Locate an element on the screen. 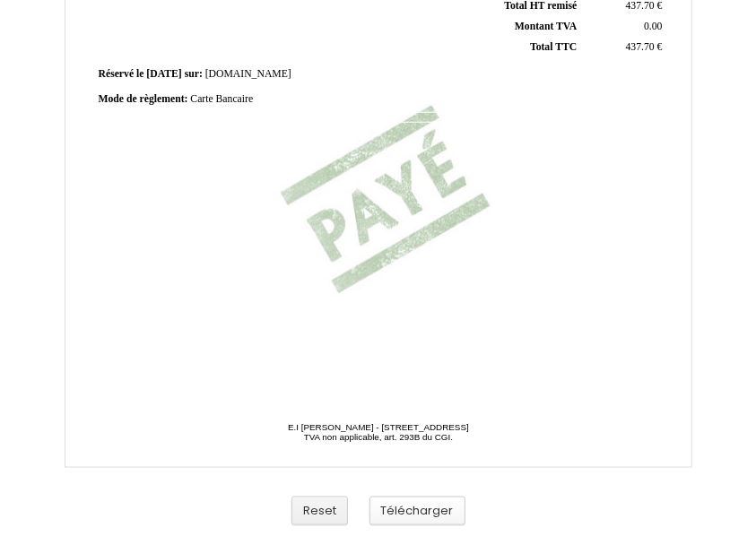  span: Mode de règlement: is located at coordinates (144, 98).